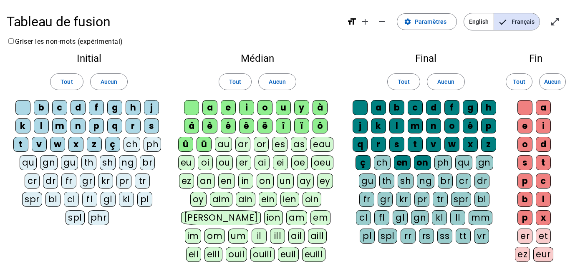 This screenshot has width=570, height=264. What do you see at coordinates (302, 108) in the screenshot?
I see `div: y` at bounding box center [302, 108].